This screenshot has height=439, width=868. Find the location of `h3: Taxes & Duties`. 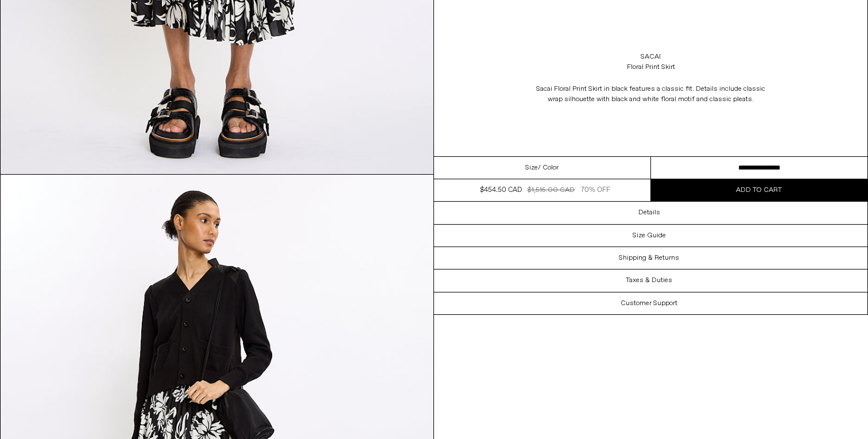

h3: Taxes & Duties is located at coordinates (648, 280).